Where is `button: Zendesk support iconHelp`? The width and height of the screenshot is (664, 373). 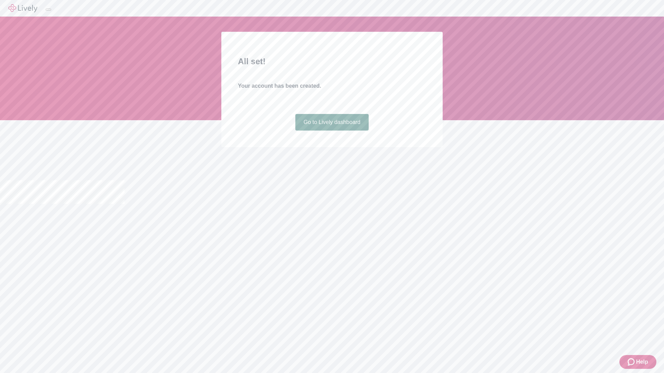
button: Zendesk support iconHelp is located at coordinates (638, 362).